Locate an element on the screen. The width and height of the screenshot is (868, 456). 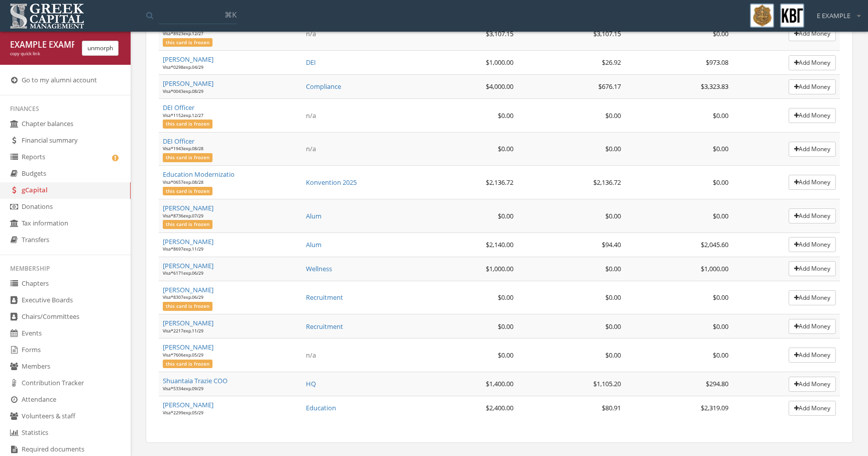
span: $2,140.00 is located at coordinates (499, 245).